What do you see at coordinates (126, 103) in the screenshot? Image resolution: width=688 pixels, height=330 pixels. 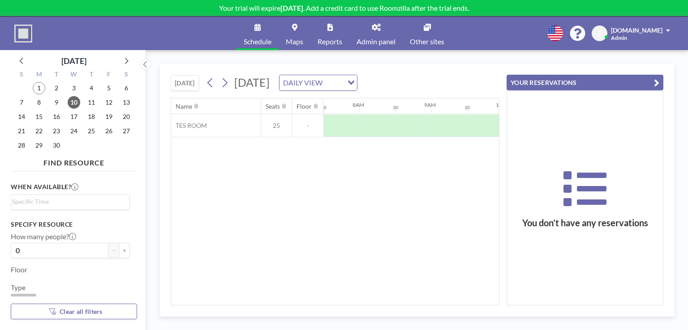 I see `span: Saturday, September 13, 2025` at bounding box center [126, 103].